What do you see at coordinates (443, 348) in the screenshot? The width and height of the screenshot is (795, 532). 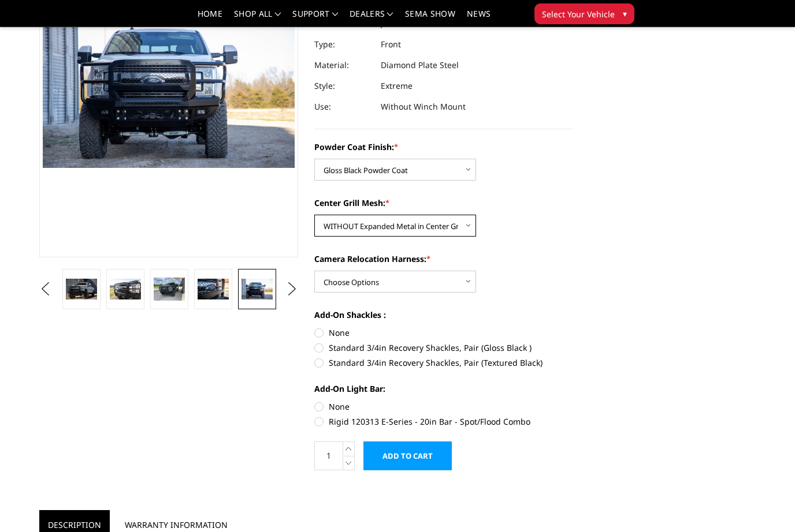 I see `label: Standard 3/4in Recovery Shackles, Pair (Gloss Black )` at bounding box center [443, 348].